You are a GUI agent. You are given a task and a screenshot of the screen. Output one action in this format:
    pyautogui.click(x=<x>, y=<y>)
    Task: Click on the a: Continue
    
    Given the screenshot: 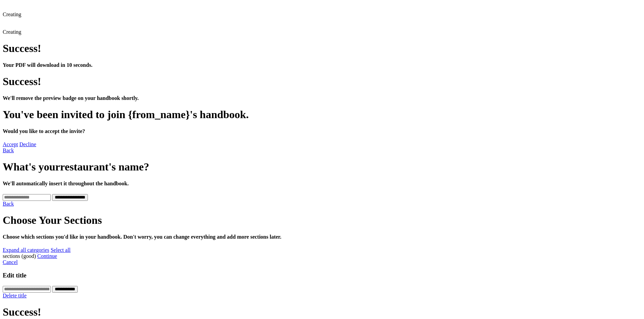 What is the action you would take?
    pyautogui.click(x=47, y=256)
    